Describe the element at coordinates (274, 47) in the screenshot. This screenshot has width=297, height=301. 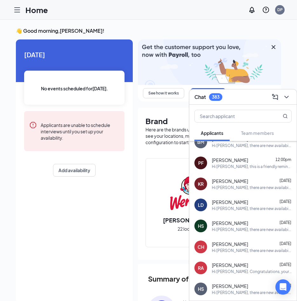
I see `svg: Cross` at that location.